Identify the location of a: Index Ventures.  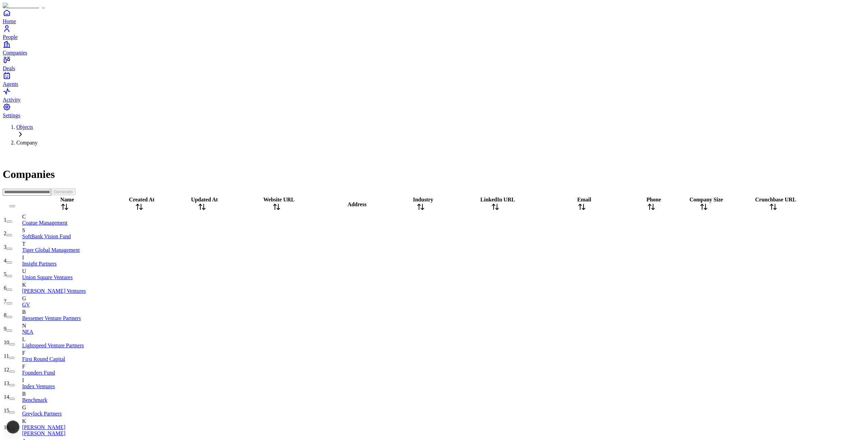
(38, 386).